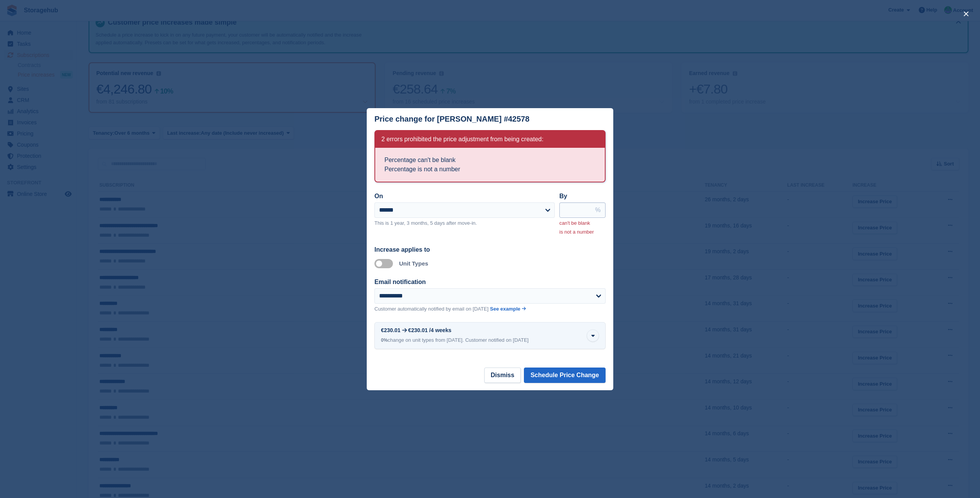  What do you see at coordinates (464, 224) in the screenshot?
I see `p: This is 1 year, 3 months, 5 days after move-in.` at bounding box center [464, 224].